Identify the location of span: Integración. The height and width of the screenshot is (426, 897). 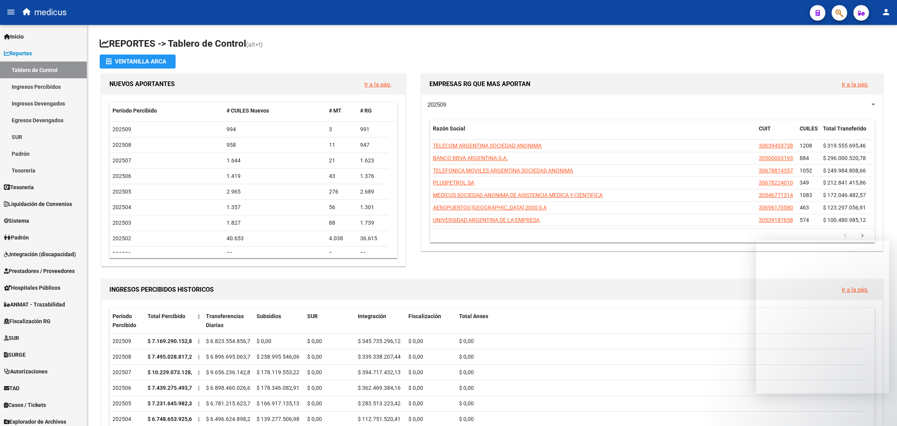
(372, 316).